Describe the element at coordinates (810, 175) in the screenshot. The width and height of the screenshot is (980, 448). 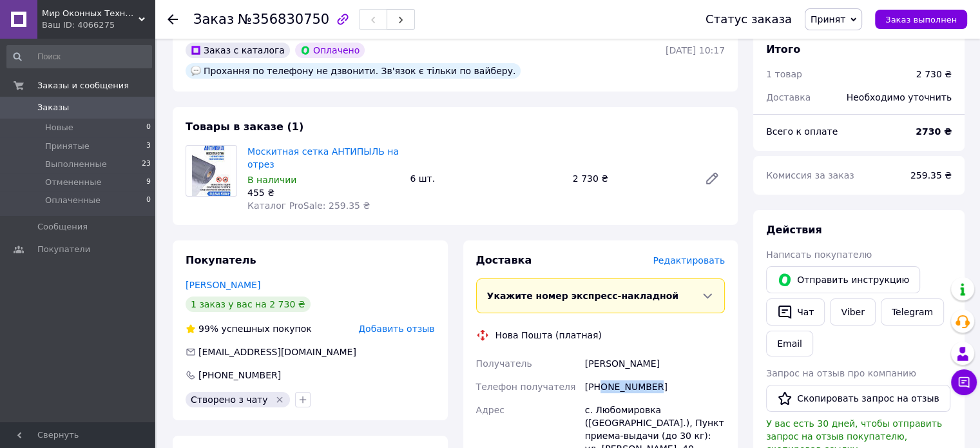
I see `span: Комиссия за заказ` at that location.